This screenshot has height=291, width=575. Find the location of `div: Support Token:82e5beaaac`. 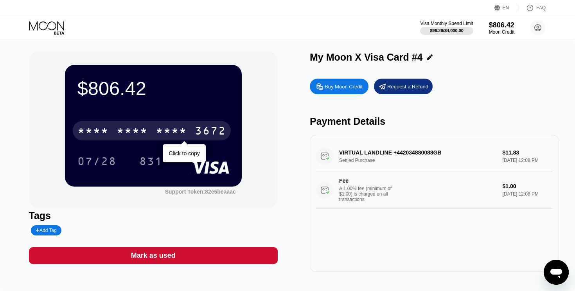

div: Support Token:82e5beaaac is located at coordinates (200, 192).